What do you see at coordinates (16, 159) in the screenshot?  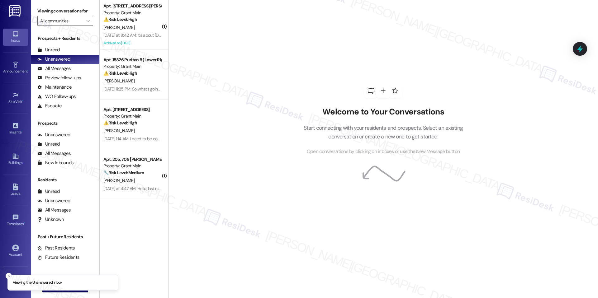 I see `a: Buildings` at bounding box center [16, 159].